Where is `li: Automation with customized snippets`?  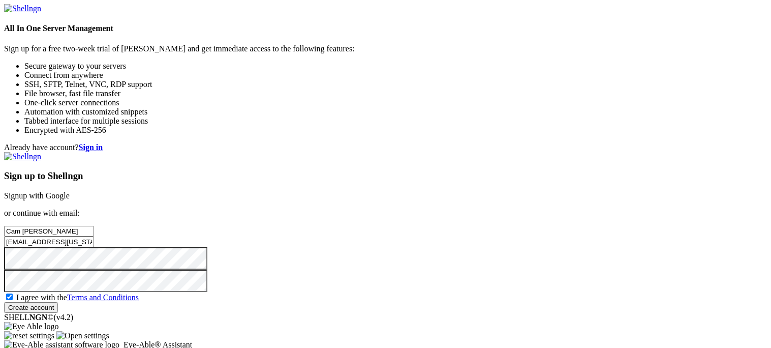 li: Automation with customized snippets is located at coordinates (395, 112).